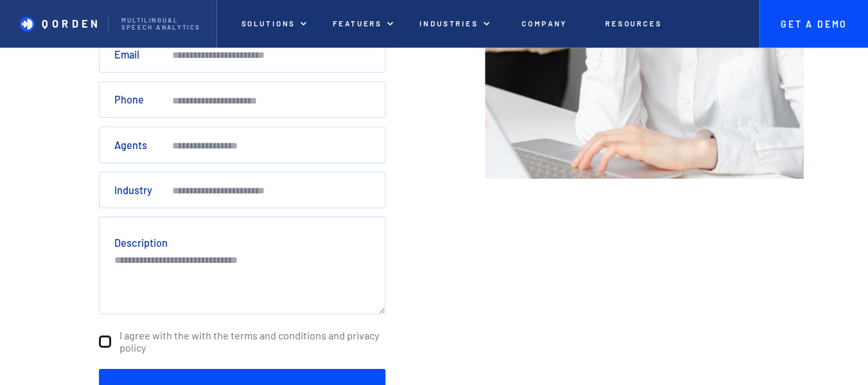 The width and height of the screenshot is (868, 385). Describe the element at coordinates (142, 243) in the screenshot. I see `label: Description` at that location.